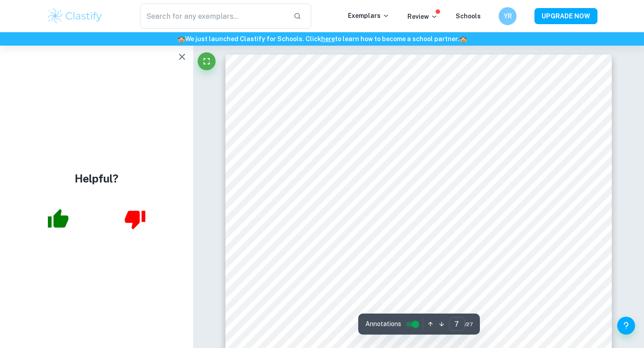 This screenshot has width=644, height=348. I want to click on button: Help and Feedback, so click(627, 326).